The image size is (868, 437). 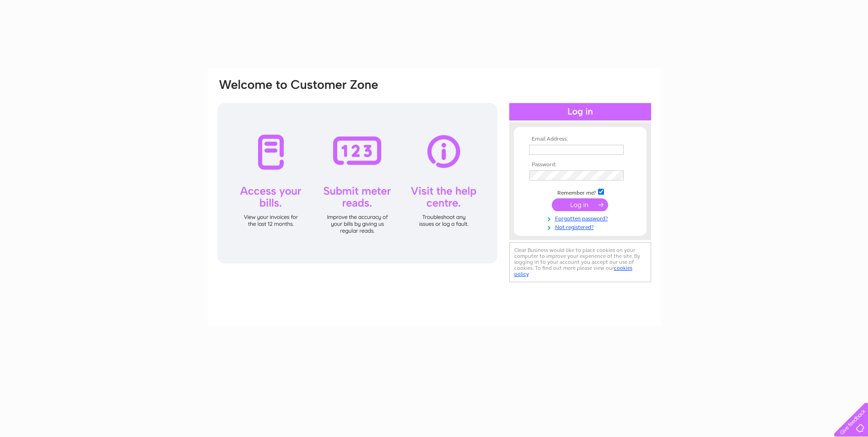 I want to click on div: Clear Business would like to place cookies on your computer to improve your experience of the sit..., so click(x=580, y=262).